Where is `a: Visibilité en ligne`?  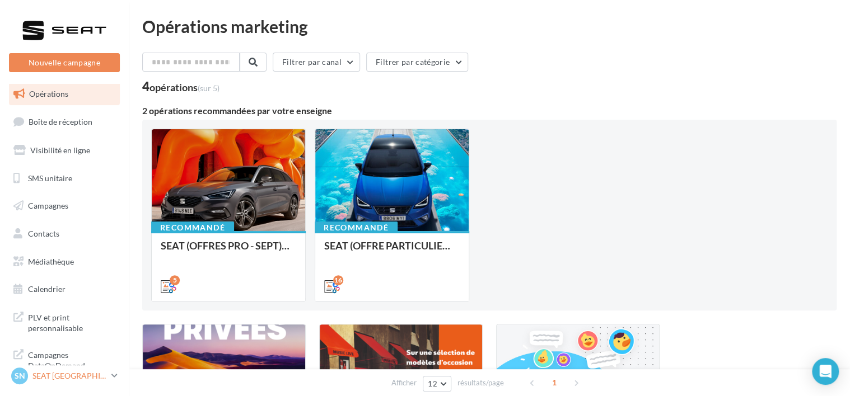 a: Visibilité en ligne is located at coordinates (64, 151).